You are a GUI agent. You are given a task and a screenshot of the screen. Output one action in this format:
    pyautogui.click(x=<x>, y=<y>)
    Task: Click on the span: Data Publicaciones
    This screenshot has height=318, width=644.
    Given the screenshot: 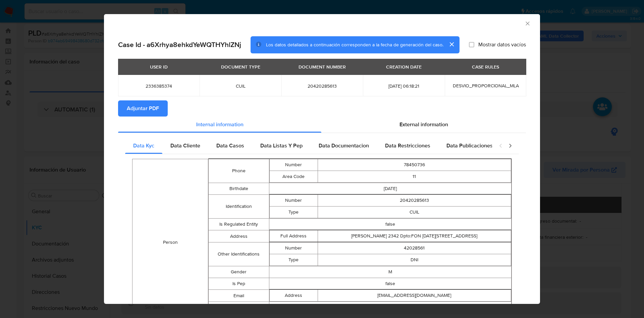 What is the action you would take?
    pyautogui.click(x=470, y=145)
    